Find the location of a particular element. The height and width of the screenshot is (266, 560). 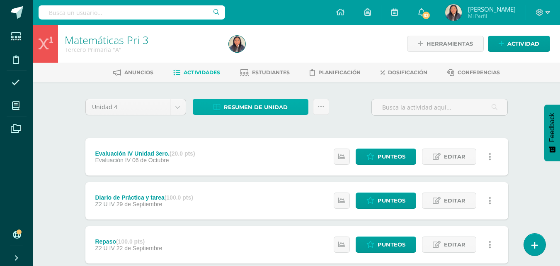

input: Busca la actividad aquí... is located at coordinates (440, 107).